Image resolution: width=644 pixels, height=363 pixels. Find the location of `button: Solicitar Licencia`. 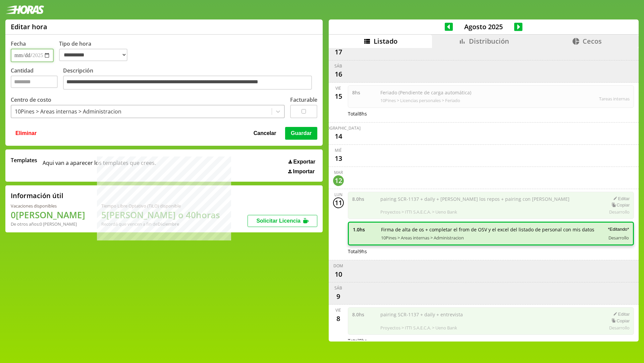

button: Solicitar Licencia is located at coordinates (283, 221).